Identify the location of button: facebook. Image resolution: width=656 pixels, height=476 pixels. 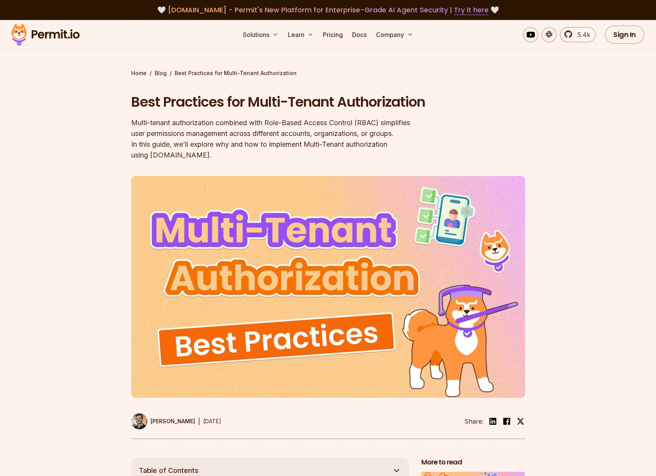
(507, 421).